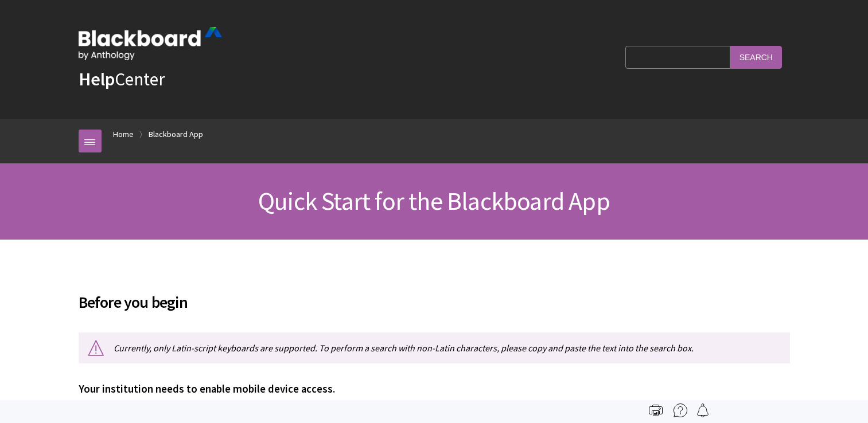  I want to click on a: Blackboard App, so click(175, 134).